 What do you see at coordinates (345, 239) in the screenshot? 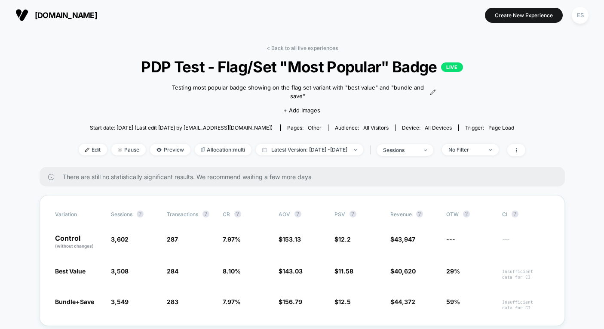
I see `span: 12.2` at bounding box center [345, 239].